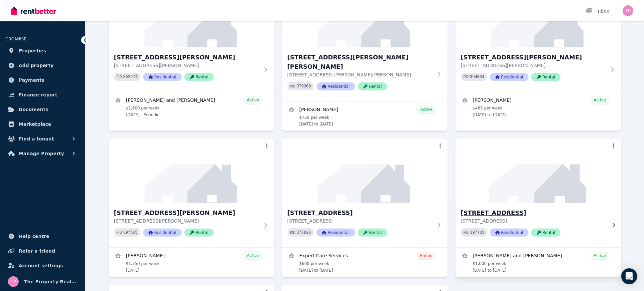  What do you see at coordinates (42, 51) in the screenshot?
I see `a: Properties` at bounding box center [42, 51].